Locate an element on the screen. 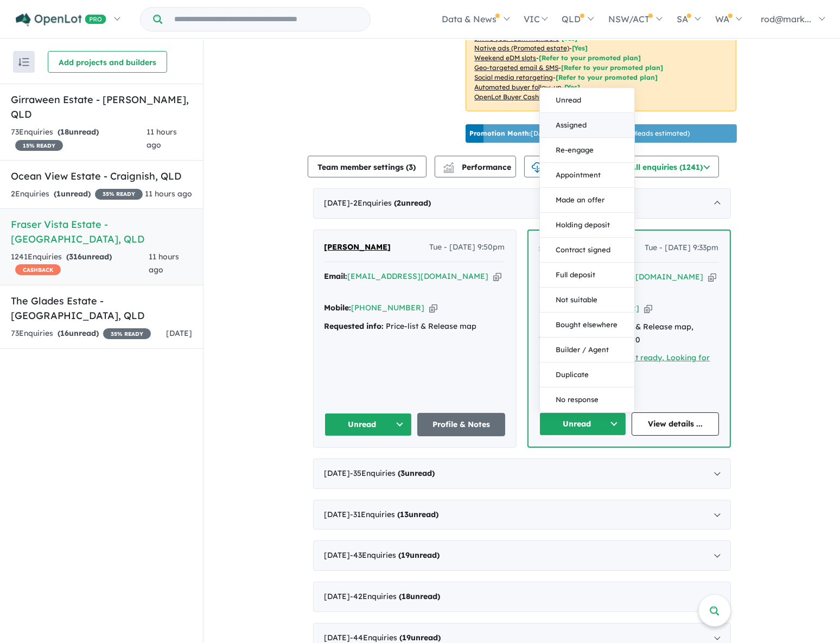 This screenshot has width=840, height=643. button: No response is located at coordinates (587, 399).